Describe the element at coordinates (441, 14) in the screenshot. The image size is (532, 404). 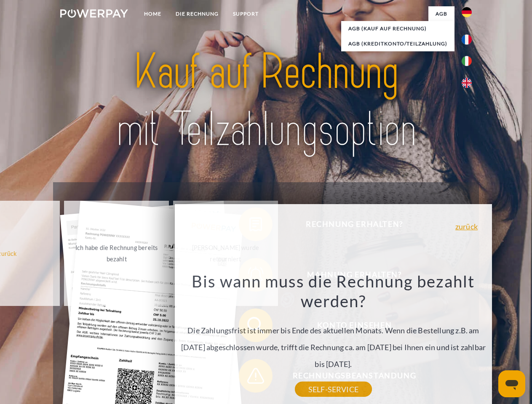
I see `a: agb` at that location.